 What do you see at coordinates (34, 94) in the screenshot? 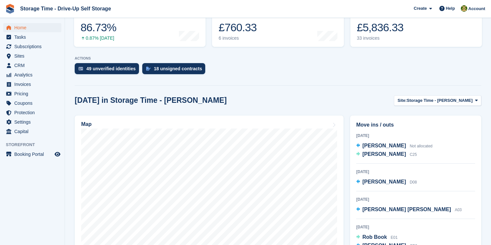
I see `span: Pricing` at bounding box center [34, 94].